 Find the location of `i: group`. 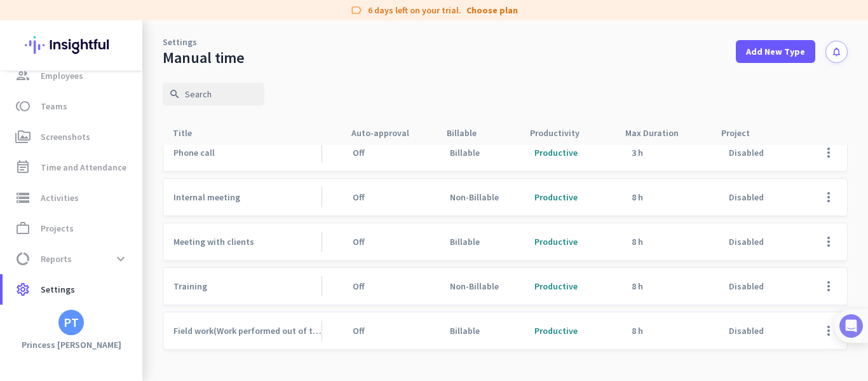

i: group is located at coordinates (23, 76).